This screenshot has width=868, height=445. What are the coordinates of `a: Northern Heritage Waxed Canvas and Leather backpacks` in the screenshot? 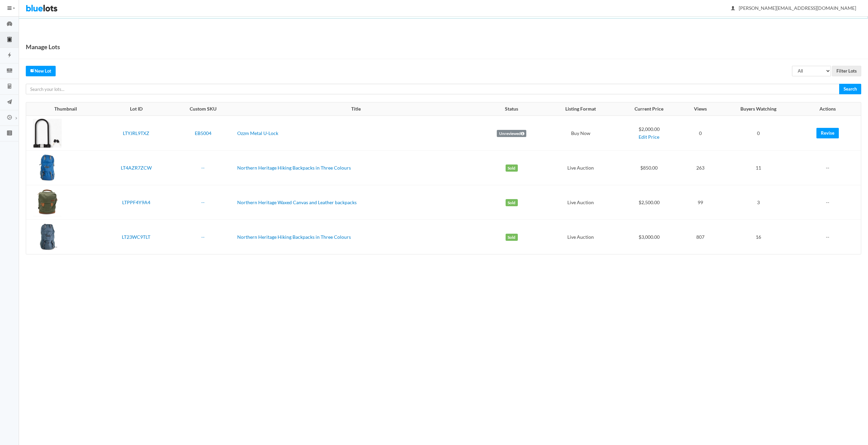 It's located at (297, 202).